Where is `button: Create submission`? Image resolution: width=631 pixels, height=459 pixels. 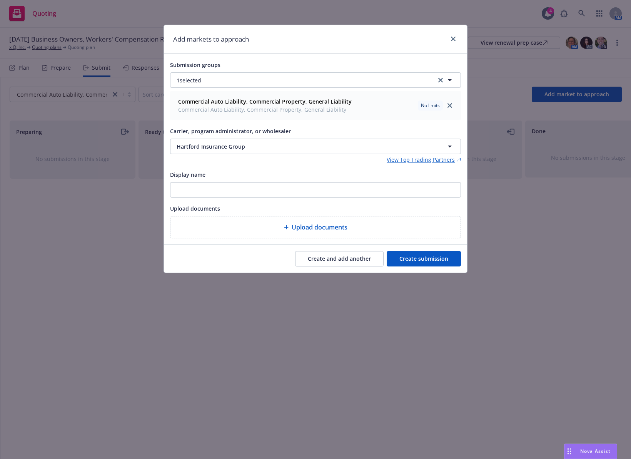 button: Create submission is located at coordinates (424, 259).